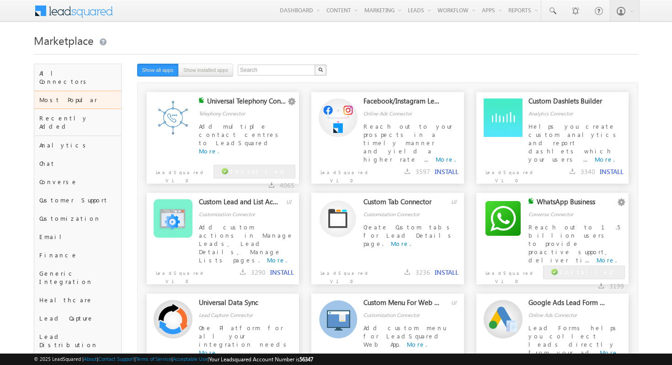 Image resolution: width=672 pixels, height=365 pixels. I want to click on span: Add custom menu for LeadSquared Web App., so click(405, 335).